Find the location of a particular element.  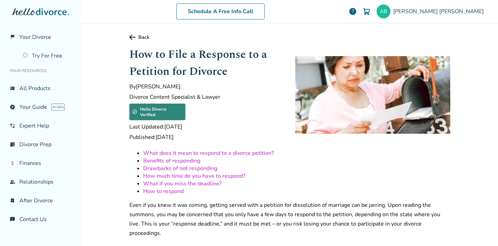

span: Your Divorce is located at coordinates (35, 37).